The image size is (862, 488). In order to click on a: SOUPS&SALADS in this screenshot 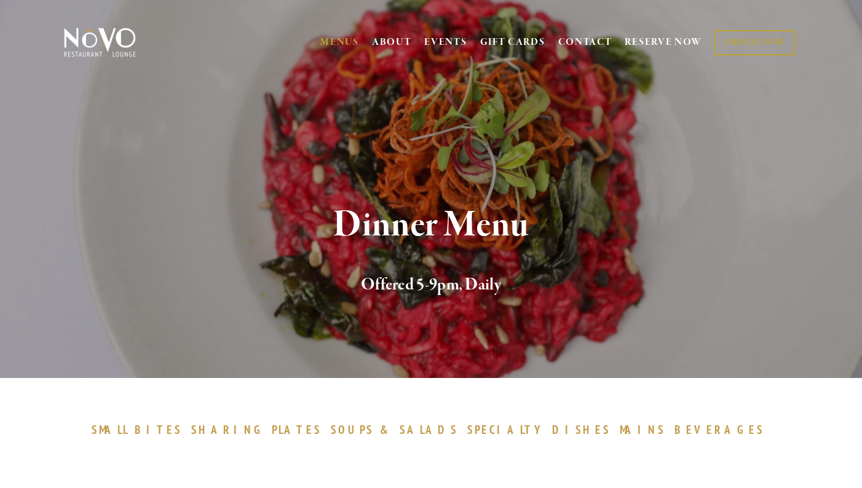, I will do `click(397, 430)`.